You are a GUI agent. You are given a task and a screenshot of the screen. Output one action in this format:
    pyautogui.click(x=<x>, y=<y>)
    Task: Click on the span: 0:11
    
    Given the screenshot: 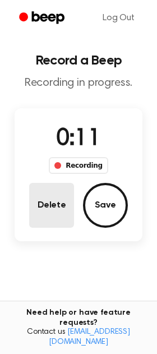 What is the action you would take?
    pyautogui.click(x=79, y=139)
    